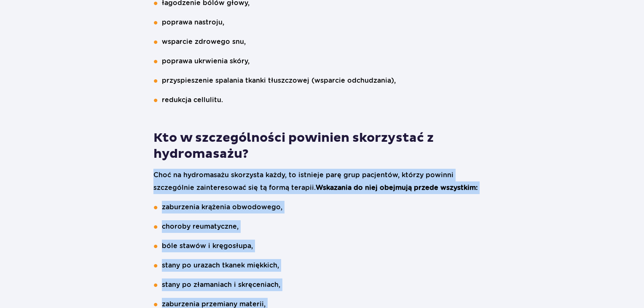  Describe the element at coordinates (396, 187) in the screenshot. I see `strong: Wskazania do niej obejmują przede wszystkim:` at that location.